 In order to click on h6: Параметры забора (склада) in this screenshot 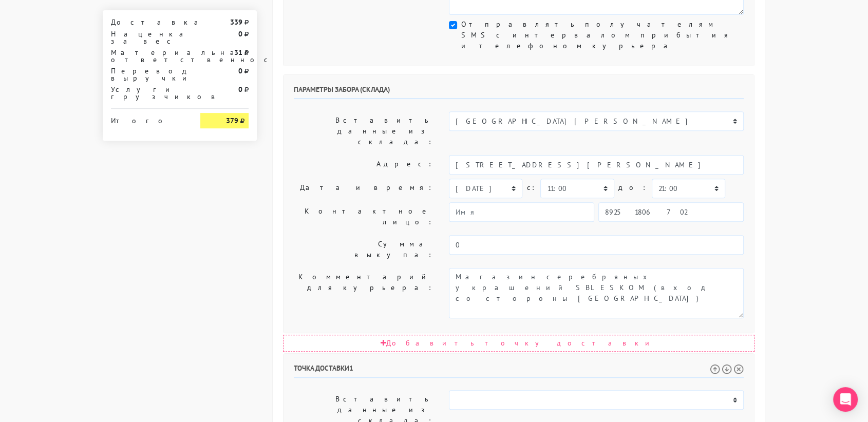, I will do `click(519, 92)`.